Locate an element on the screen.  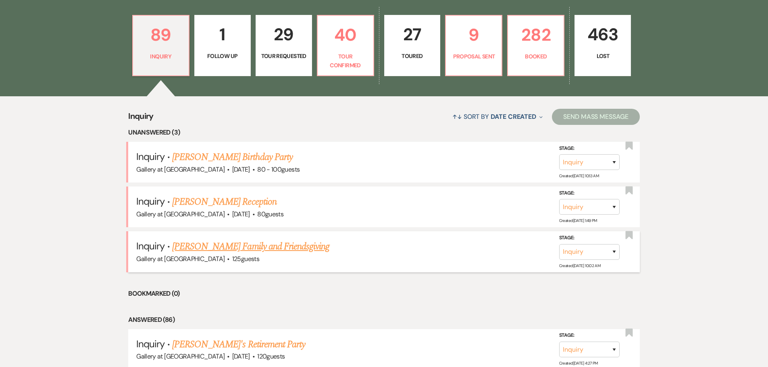
p: 89 is located at coordinates (161, 35).